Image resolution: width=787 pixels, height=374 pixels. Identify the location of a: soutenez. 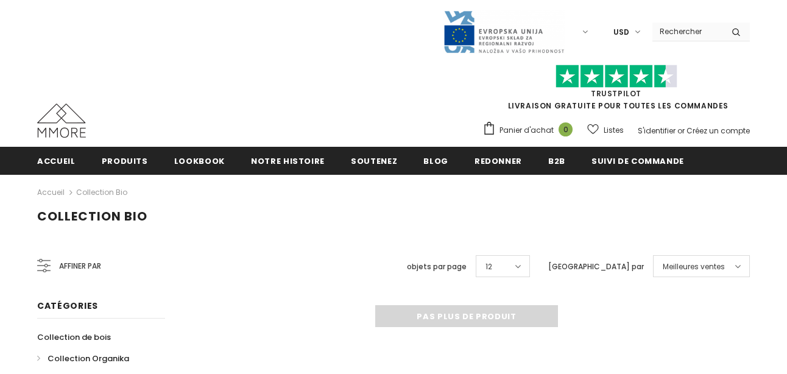
(374, 160).